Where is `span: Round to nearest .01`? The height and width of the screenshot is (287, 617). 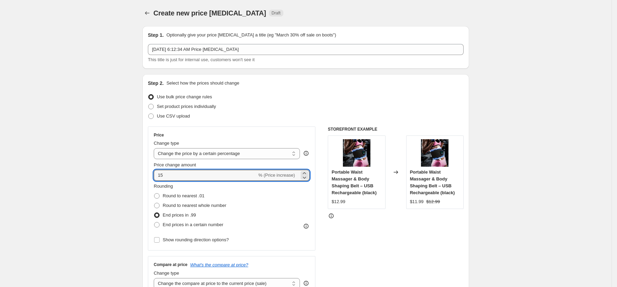
span: Round to nearest .01 is located at coordinates (183, 196).